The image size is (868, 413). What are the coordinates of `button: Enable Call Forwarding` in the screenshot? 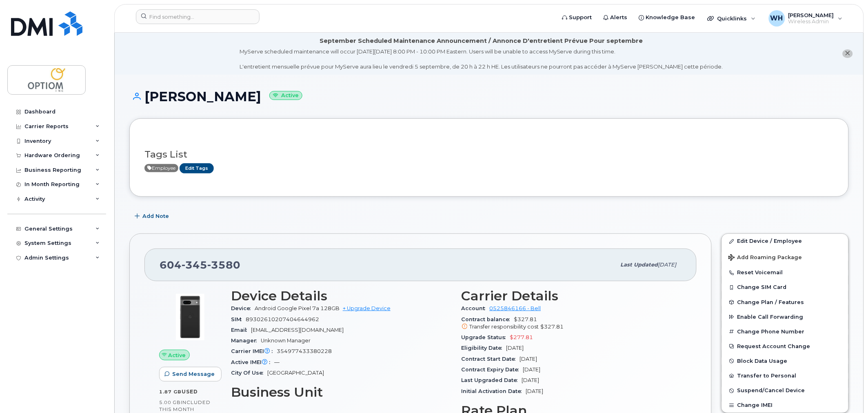 It's located at (785, 318).